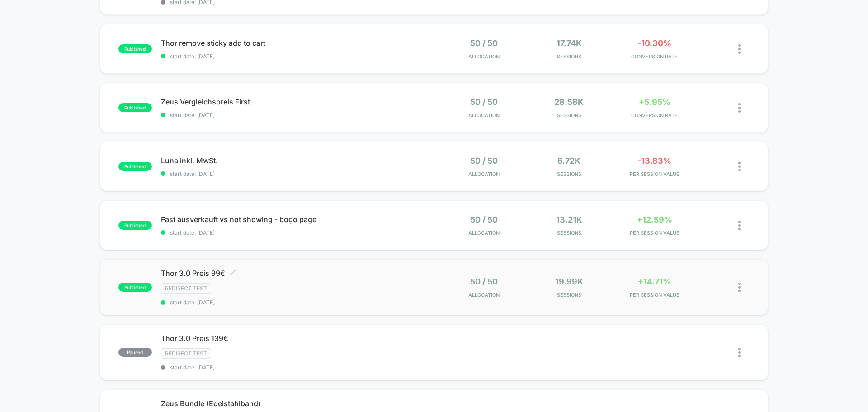 The width and height of the screenshot is (868, 412). I want to click on span: Fast ausverkauft vs not showing - bogo page, so click(297, 220).